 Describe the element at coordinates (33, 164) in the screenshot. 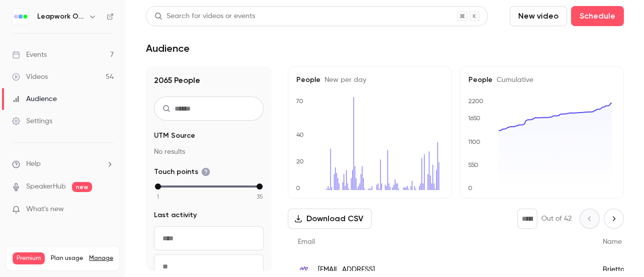

I see `span: Help` at that location.